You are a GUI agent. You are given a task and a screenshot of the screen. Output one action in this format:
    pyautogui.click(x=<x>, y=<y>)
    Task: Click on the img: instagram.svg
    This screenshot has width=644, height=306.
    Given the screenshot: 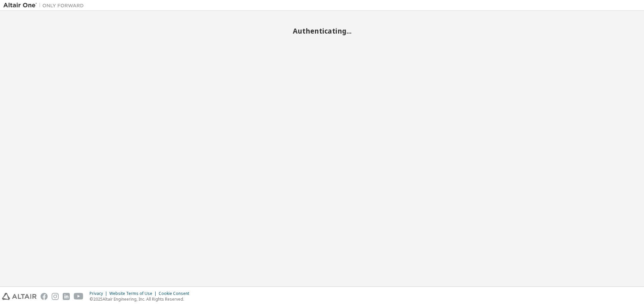 What is the action you would take?
    pyautogui.click(x=55, y=296)
    